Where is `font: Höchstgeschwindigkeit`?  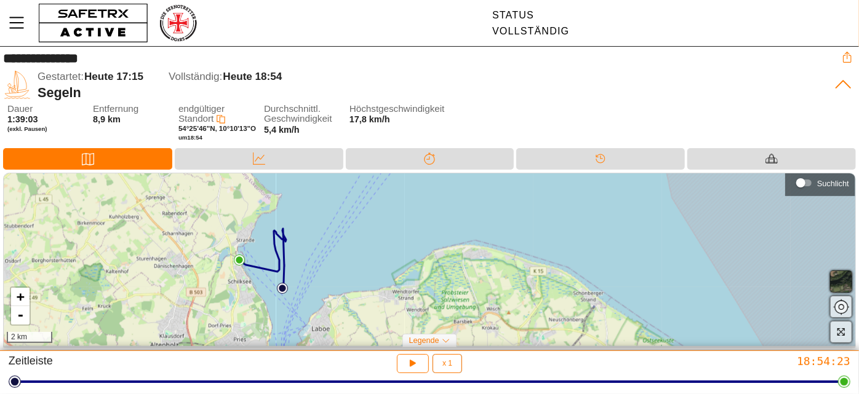
font: Höchstgeschwindigkeit is located at coordinates (397, 108).